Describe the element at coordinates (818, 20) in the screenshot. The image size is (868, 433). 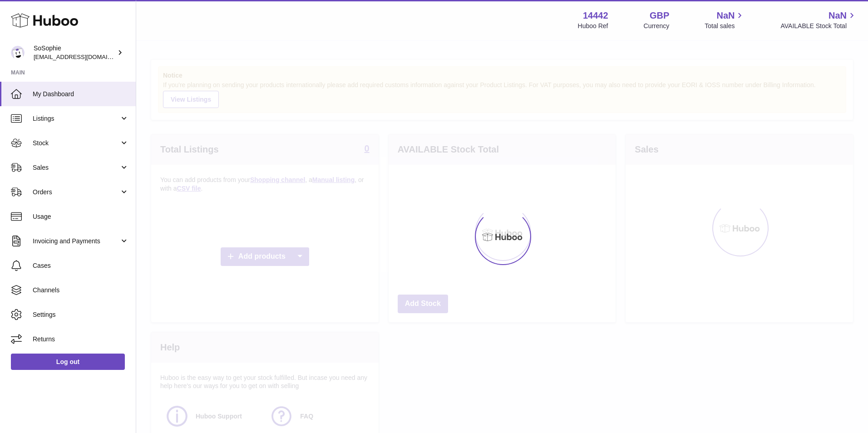
I see `a: NaN AVAILABLE Stock Total` at that location.